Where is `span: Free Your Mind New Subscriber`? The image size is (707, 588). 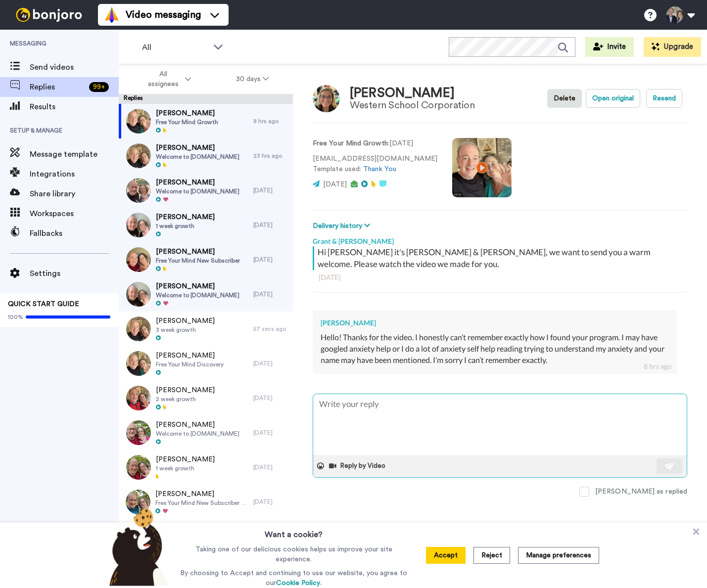
span: Free Your Mind New Subscriber is located at coordinates (198, 261).